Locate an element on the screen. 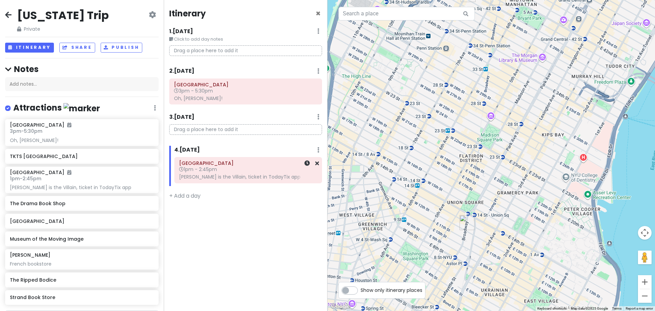 The image size is (655, 311). div: French bookstore is located at coordinates (81, 264).